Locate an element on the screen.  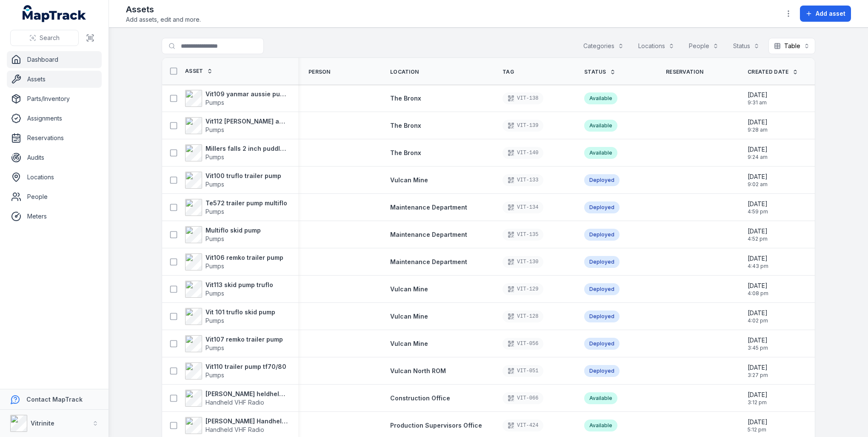
span: Tag is located at coordinates (508, 72).